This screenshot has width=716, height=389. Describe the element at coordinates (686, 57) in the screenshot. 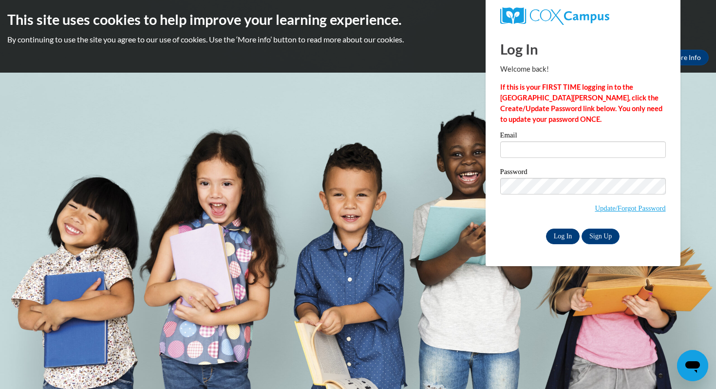

I see `a: More Info` at that location.